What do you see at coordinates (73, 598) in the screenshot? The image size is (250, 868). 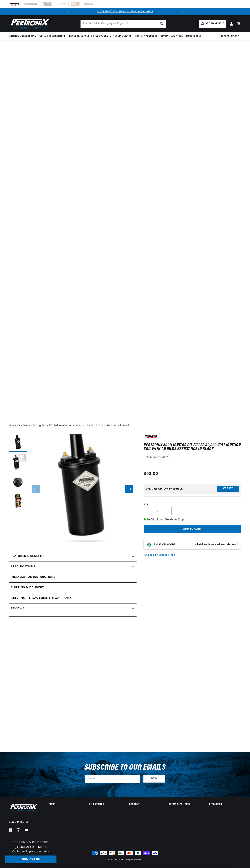 I see `summary: Returns, Replacements & Warranty` at bounding box center [73, 598].